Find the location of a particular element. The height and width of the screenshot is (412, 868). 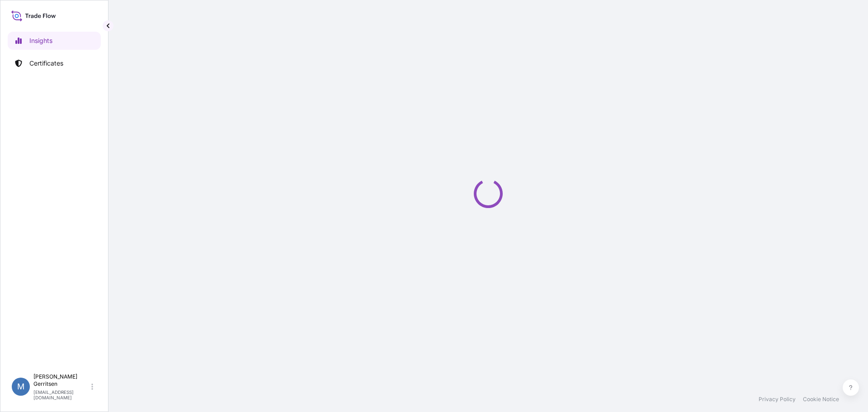

p: Cookie Notice is located at coordinates (821, 399).